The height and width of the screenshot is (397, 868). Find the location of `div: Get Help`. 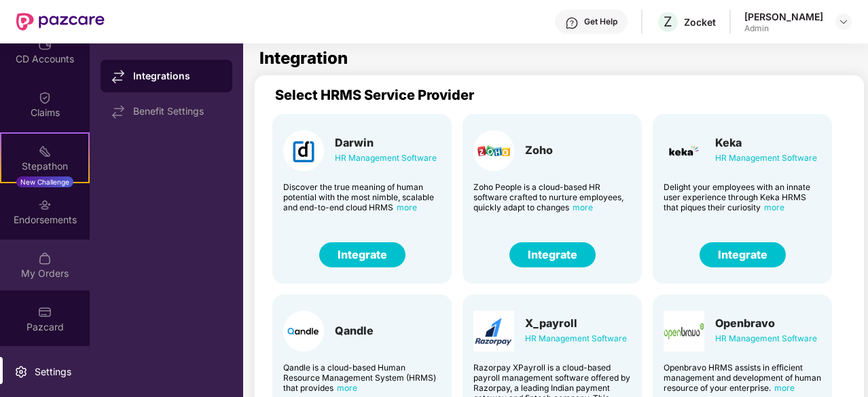

div: Get Help is located at coordinates (601, 21).